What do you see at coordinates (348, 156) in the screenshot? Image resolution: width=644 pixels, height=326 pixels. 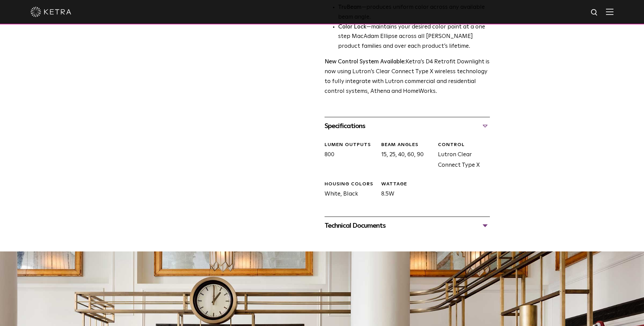 I see `div: 800` at bounding box center [348, 156].